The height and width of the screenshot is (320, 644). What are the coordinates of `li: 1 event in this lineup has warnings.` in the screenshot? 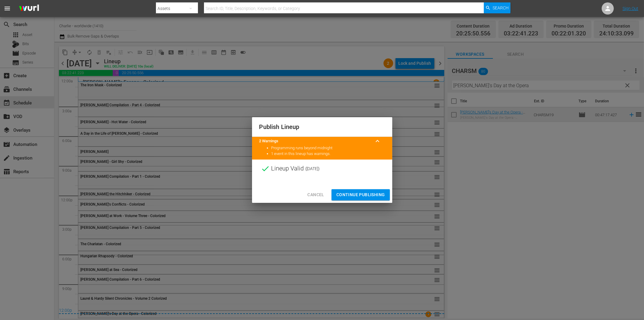 It's located at (328, 154).